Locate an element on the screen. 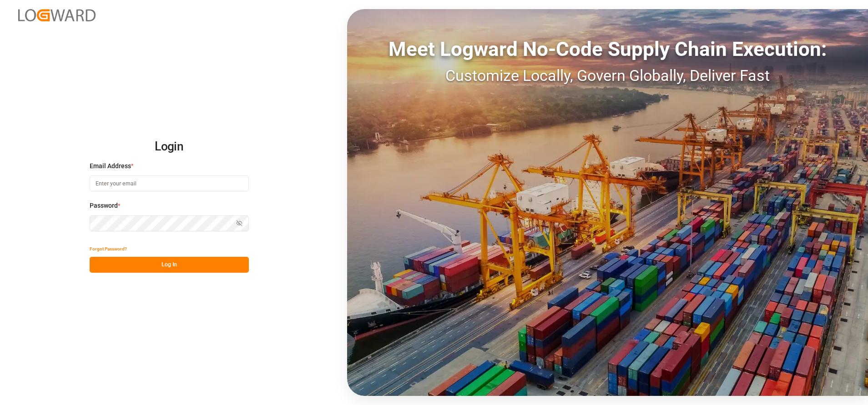 This screenshot has width=868, height=405. img: Logward_new_orange.png is located at coordinates (57, 15).